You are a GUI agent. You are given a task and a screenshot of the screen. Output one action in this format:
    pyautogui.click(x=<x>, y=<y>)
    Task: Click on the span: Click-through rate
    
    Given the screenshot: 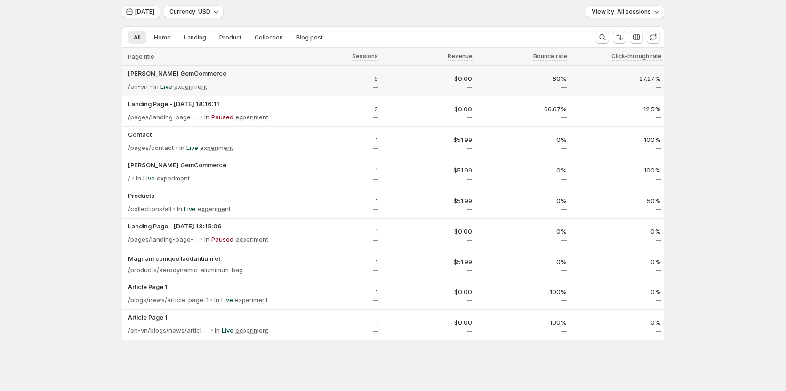 What is the action you would take?
    pyautogui.click(x=636, y=56)
    